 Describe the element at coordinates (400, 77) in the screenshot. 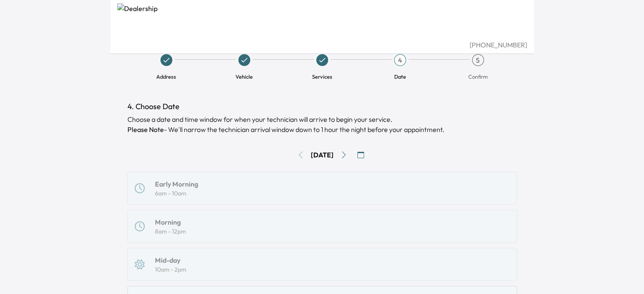

I see `span: Date` at that location.